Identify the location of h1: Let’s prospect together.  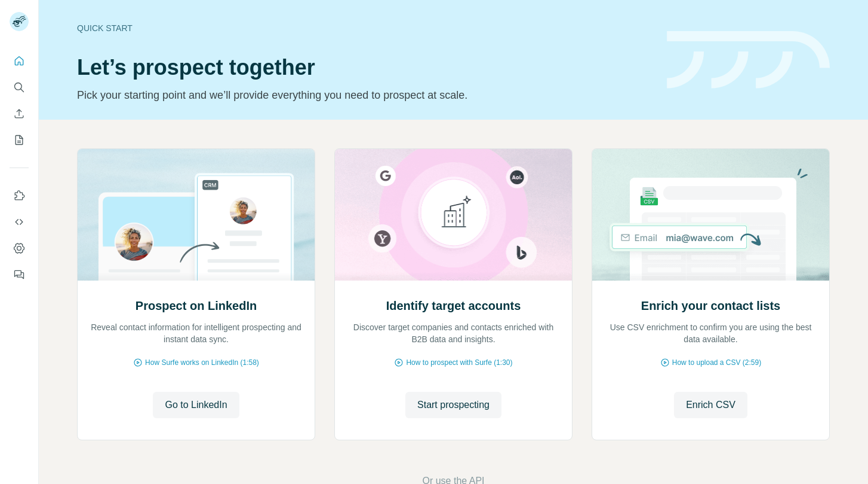
(365, 68).